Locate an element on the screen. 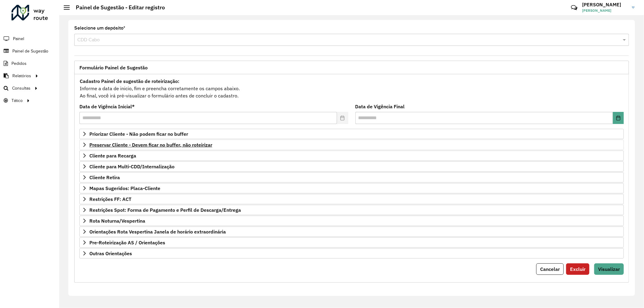  span: Tático is located at coordinates (17, 101).